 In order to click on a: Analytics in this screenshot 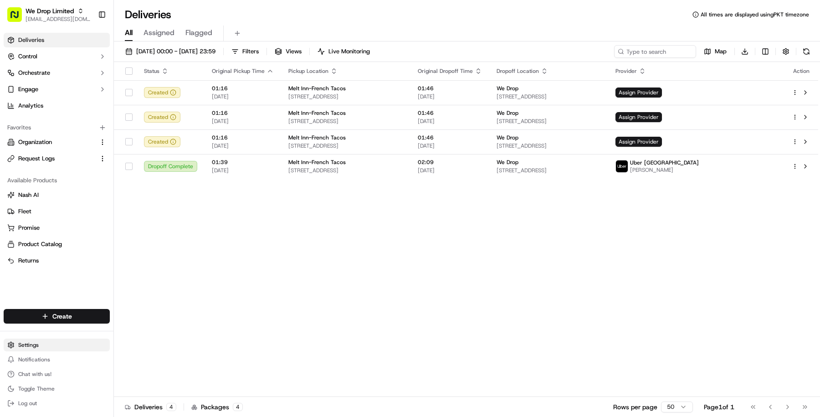, I will do `click(57, 106)`.